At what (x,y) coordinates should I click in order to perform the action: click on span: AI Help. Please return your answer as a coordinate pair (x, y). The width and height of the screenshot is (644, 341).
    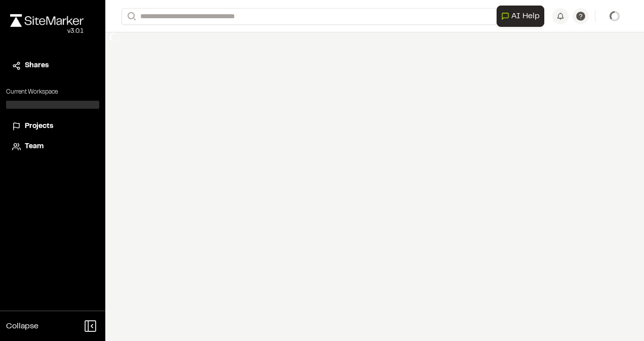
    Looking at the image, I should click on (525, 16).